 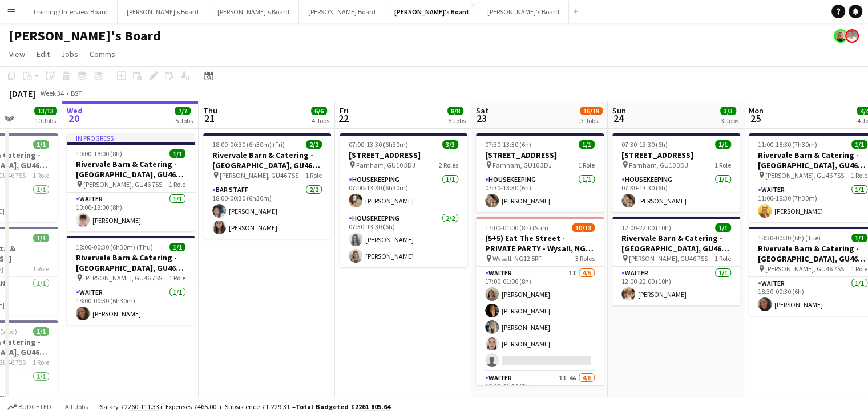 What do you see at coordinates (102, 54) in the screenshot?
I see `a: Comms` at bounding box center [102, 54].